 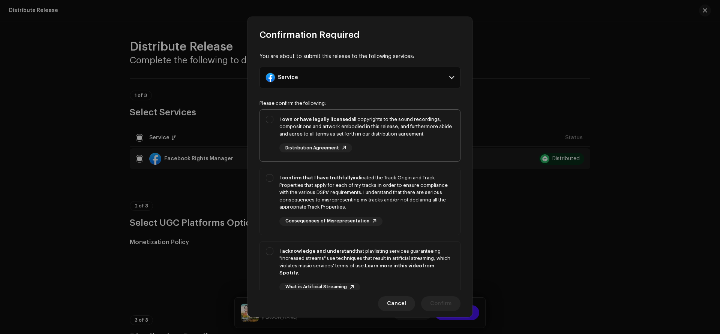 I want to click on div: Service, so click(x=288, y=78).